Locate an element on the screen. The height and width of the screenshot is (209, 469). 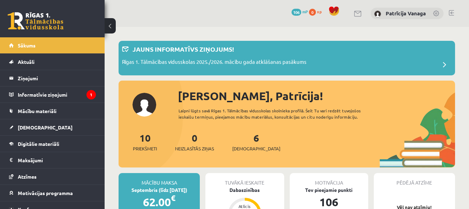
a: Ziņojumi is located at coordinates (52, 78).